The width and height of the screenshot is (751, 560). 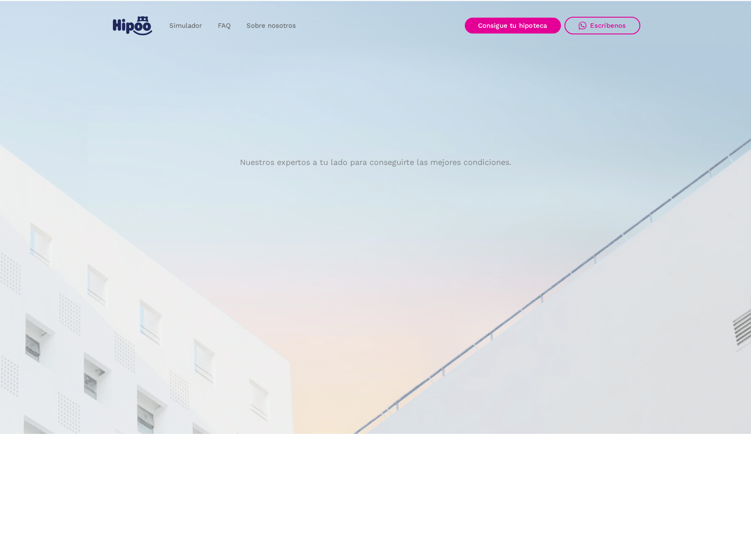 What do you see at coordinates (513, 25) in the screenshot?
I see `a: Consigue tu hipoteca` at bounding box center [513, 25].